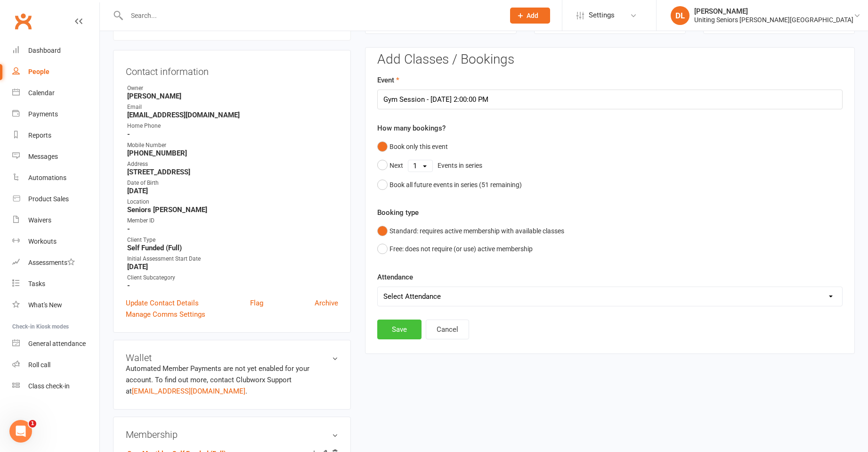  I want to click on button: NextEvents in series, so click(432, 166).